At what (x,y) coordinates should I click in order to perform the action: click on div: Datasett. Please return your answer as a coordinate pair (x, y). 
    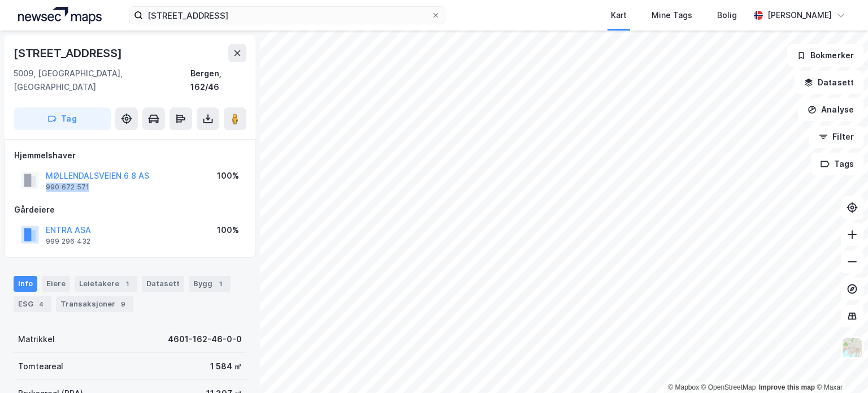
    Looking at the image, I should click on (163, 284).